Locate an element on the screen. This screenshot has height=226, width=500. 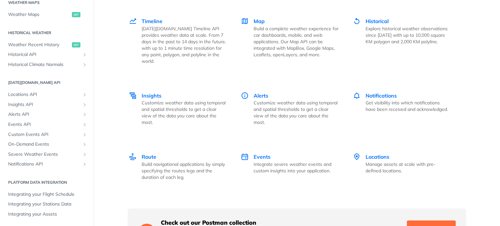
span: Historical Climate Normals is located at coordinates (44, 65).